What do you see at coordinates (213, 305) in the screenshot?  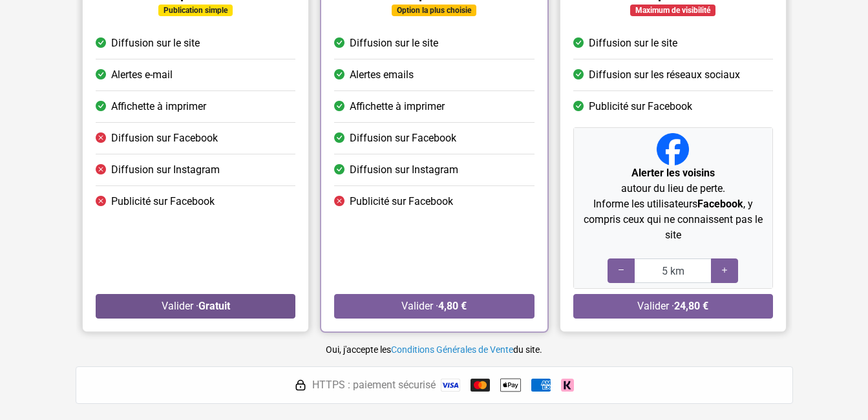 I see `strong: Gratuit` at bounding box center [213, 305].